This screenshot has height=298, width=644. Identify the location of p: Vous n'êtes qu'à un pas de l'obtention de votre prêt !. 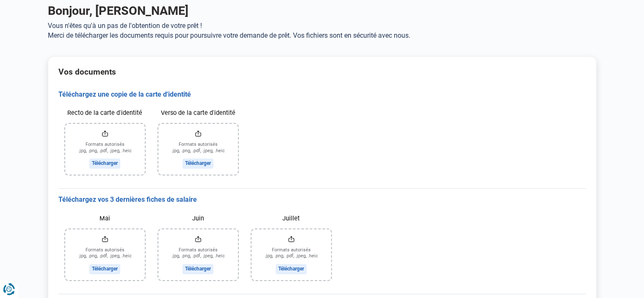
(322, 25).